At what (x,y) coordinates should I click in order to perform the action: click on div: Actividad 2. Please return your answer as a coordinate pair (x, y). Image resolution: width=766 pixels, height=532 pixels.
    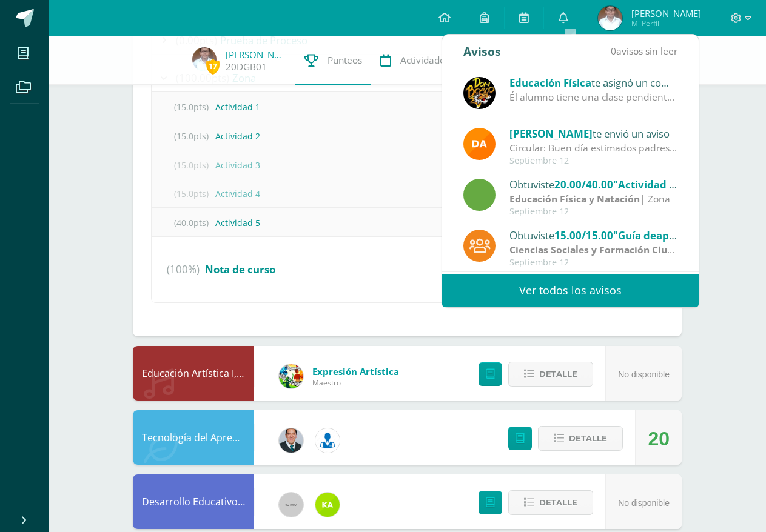
    Looking at the image, I should click on (407, 136).